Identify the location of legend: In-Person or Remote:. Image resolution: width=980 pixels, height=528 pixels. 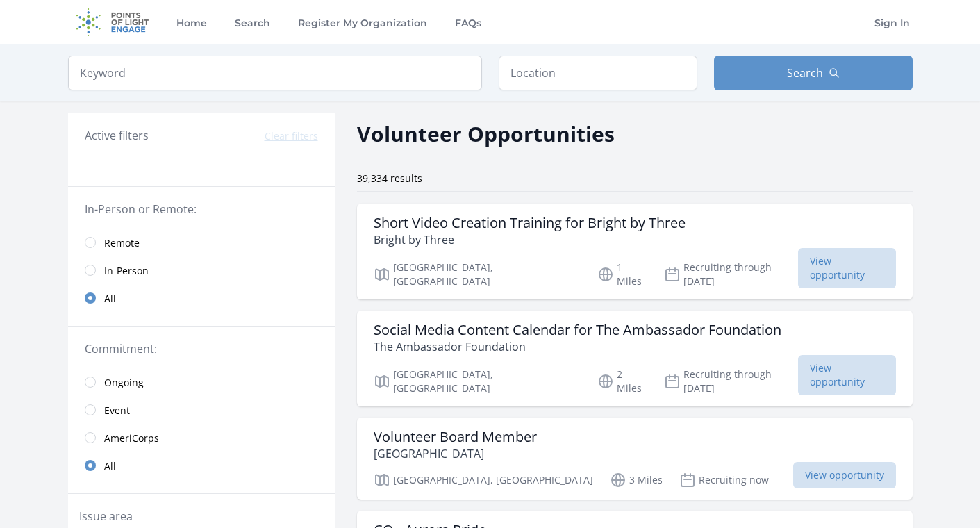
(202, 209).